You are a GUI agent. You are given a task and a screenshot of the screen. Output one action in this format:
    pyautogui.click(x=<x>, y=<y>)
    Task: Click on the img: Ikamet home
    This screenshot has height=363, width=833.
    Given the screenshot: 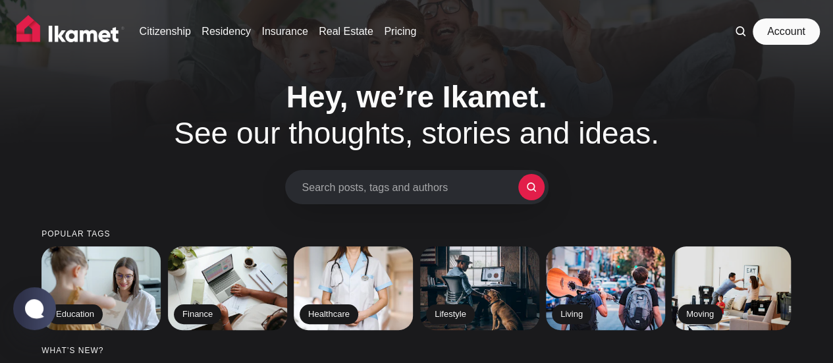 What is the action you would take?
    pyautogui.click(x=70, y=32)
    